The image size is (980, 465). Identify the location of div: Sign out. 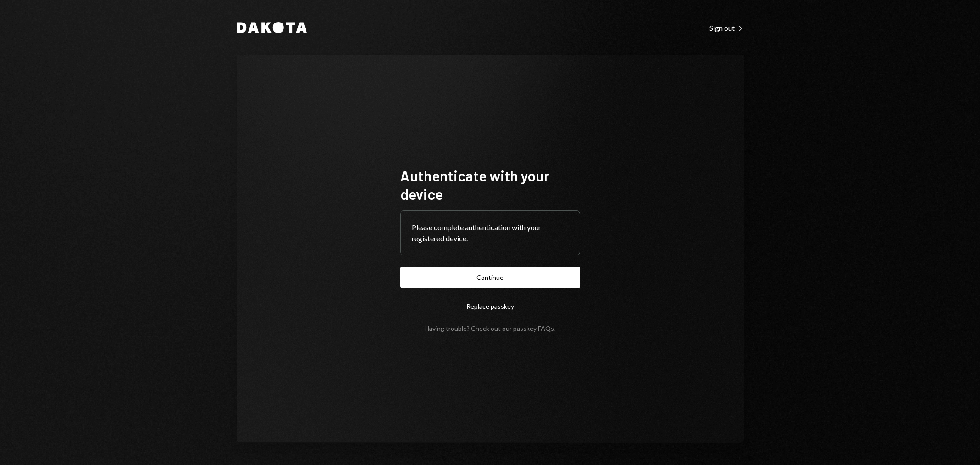
(726, 28).